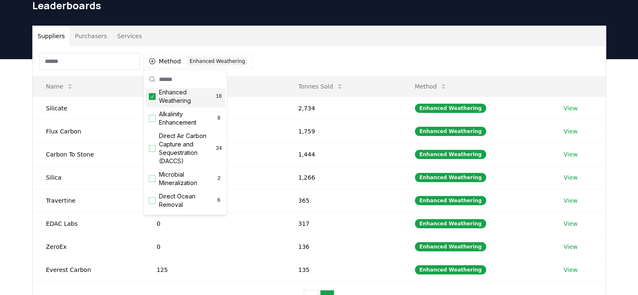 The height and width of the screenshot is (295, 638). What do you see at coordinates (88, 246) in the screenshot?
I see `td: ZeroEx` at bounding box center [88, 246].